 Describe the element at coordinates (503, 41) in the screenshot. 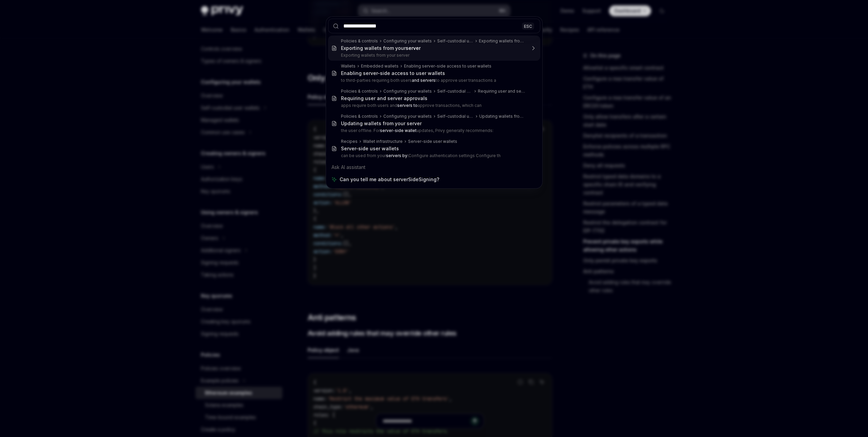

I see `div: Exporting wallets from your server` at that location.